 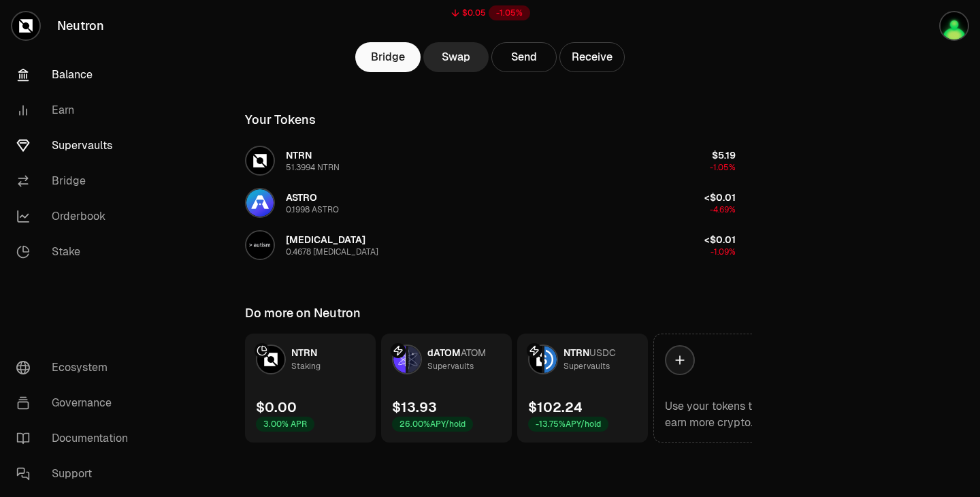 What do you see at coordinates (76, 368) in the screenshot?
I see `a: Ecosystem` at bounding box center [76, 368].